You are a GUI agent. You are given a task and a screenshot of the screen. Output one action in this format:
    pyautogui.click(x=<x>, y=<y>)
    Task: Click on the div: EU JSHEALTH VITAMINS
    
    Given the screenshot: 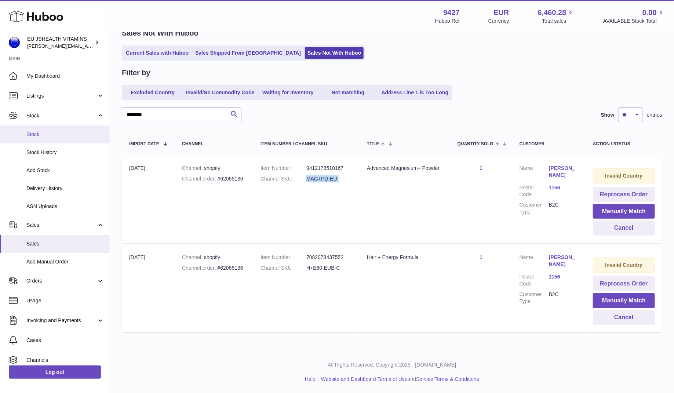 What is the action you would take?
    pyautogui.click(x=60, y=43)
    